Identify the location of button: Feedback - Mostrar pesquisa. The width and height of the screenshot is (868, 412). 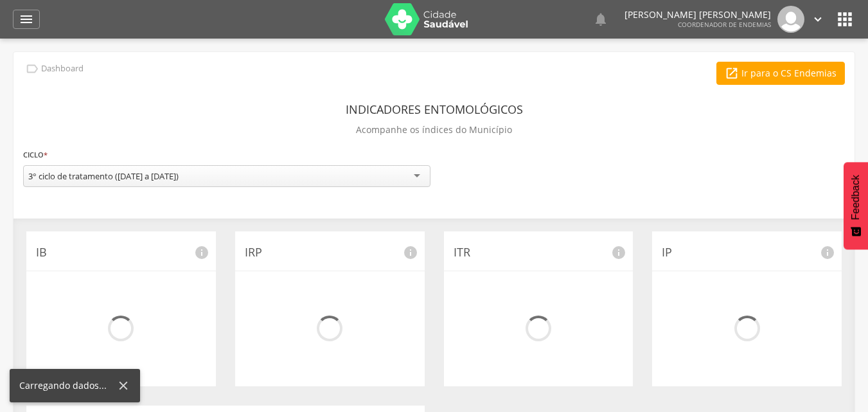
(856, 205).